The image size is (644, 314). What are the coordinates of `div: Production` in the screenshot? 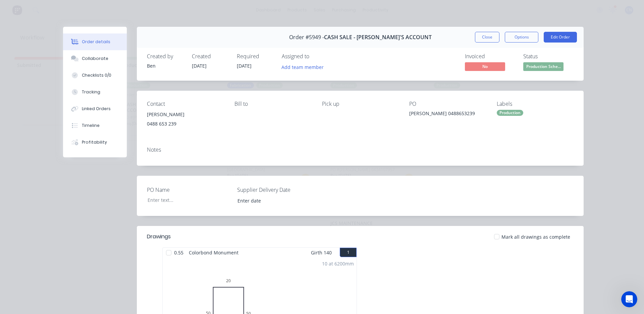 It's located at (510, 113).